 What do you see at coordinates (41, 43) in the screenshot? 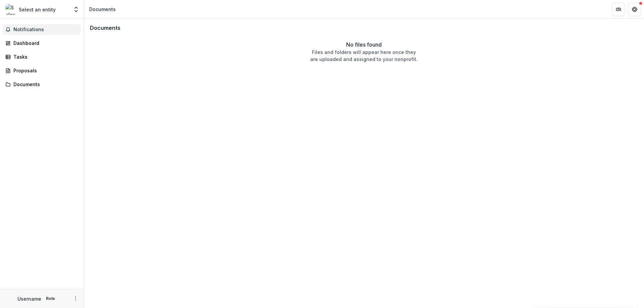
I see `a: Dashboard` at bounding box center [41, 43].